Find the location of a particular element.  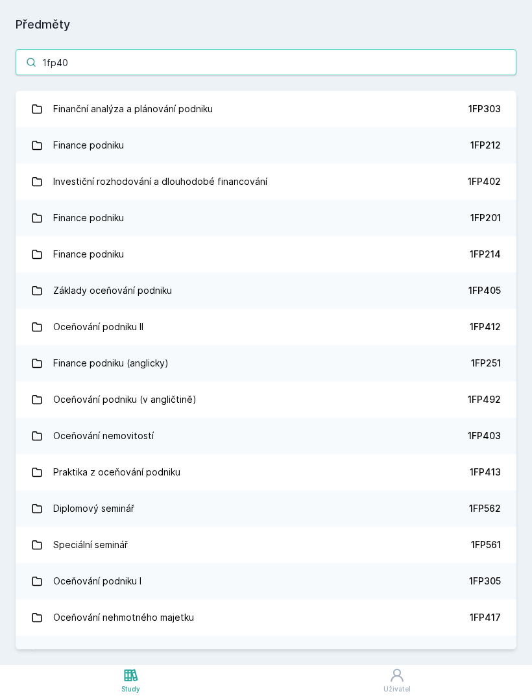

div: 1FP492 is located at coordinates (484, 399).